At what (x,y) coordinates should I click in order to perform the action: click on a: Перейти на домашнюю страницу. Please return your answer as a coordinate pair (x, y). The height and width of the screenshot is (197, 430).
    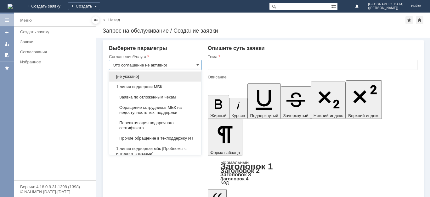
    Looking at the image, I should click on (10, 6).